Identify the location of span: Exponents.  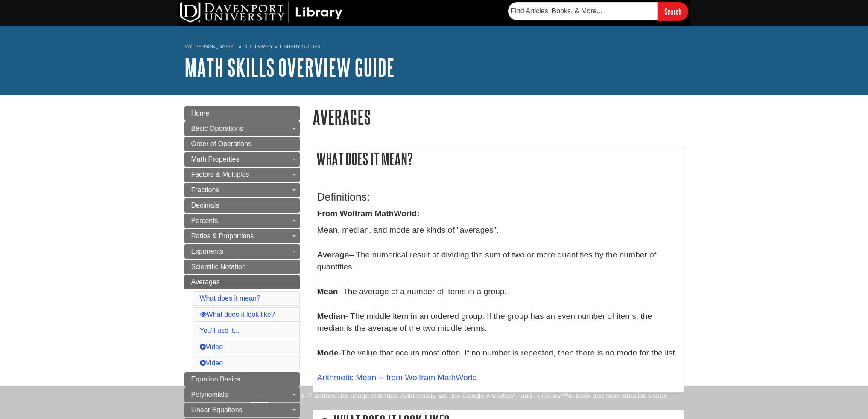
(208, 251).